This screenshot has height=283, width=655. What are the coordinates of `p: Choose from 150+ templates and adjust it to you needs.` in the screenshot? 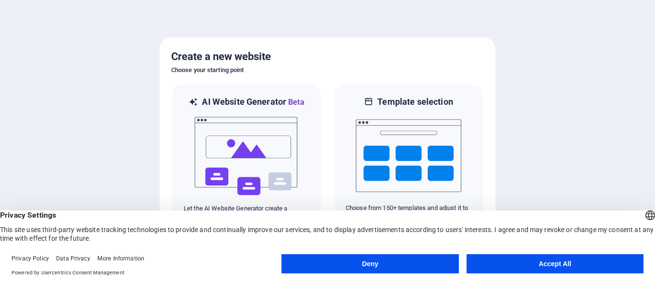 It's located at (409, 212).